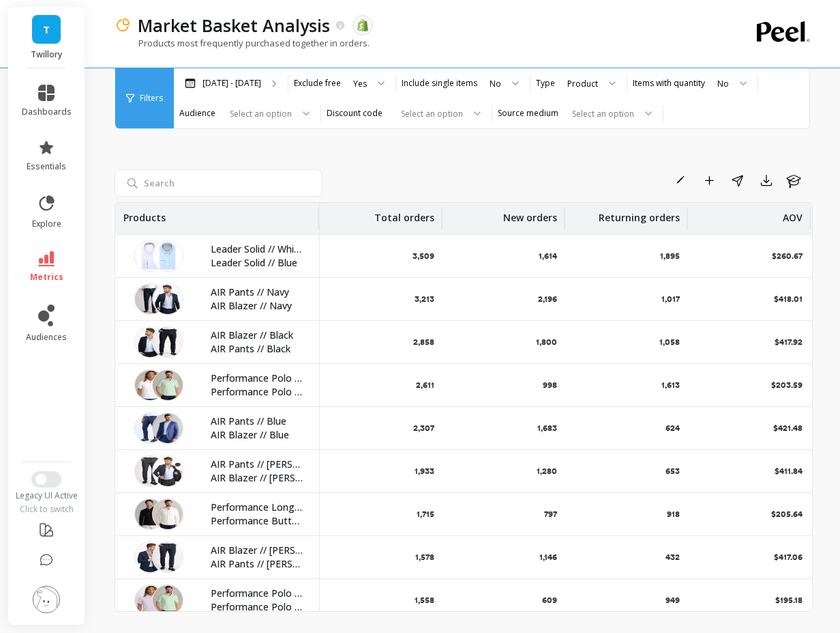 Image resolution: width=840 pixels, height=633 pixels. What do you see at coordinates (123, 25) in the screenshot?
I see `img: header icon` at bounding box center [123, 25].